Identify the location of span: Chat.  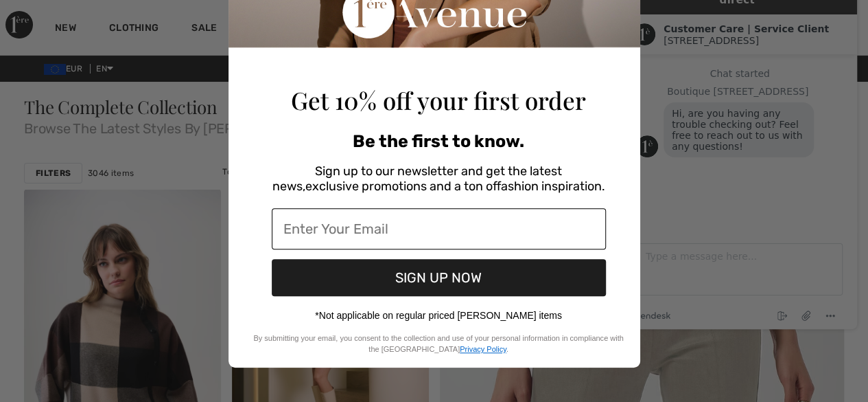
(44, 16).